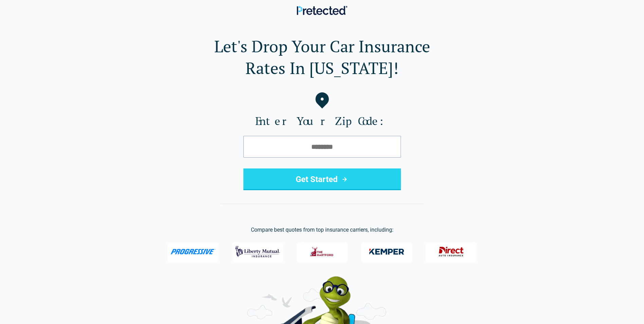  What do you see at coordinates (257, 252) in the screenshot?
I see `img: Liberty Mutual` at bounding box center [257, 252].